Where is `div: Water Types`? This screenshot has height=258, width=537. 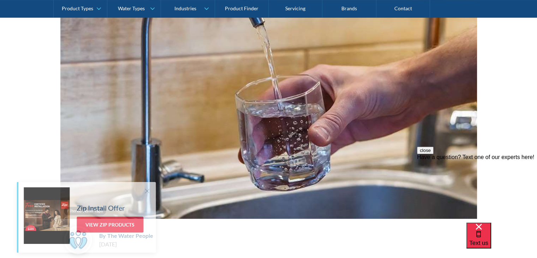
div: Water Types is located at coordinates (131, 8).